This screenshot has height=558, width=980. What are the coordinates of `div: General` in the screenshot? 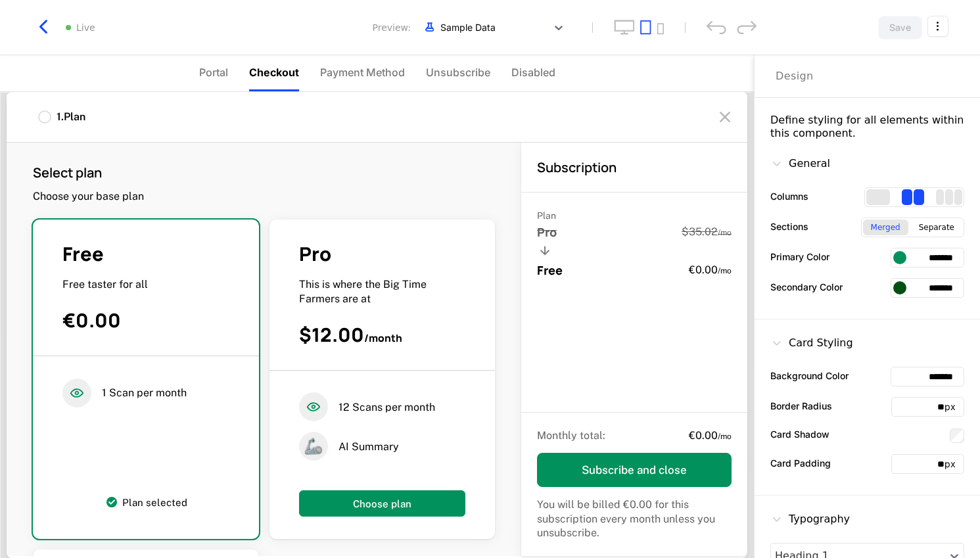 It's located at (800, 164).